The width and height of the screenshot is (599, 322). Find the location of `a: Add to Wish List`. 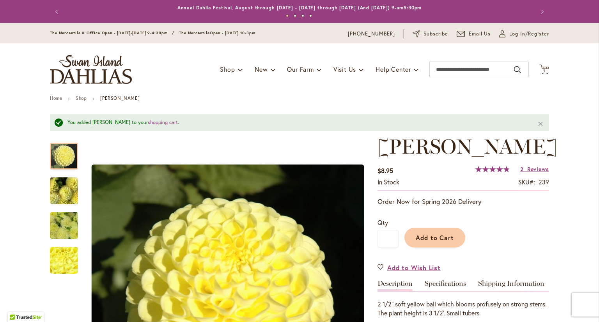

a: Add to Wish List is located at coordinates (409, 268).